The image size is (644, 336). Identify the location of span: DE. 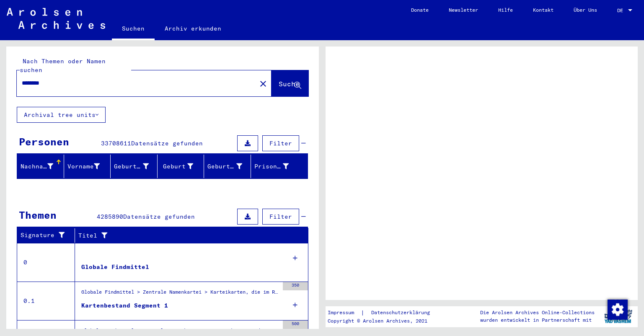
(622, 10).